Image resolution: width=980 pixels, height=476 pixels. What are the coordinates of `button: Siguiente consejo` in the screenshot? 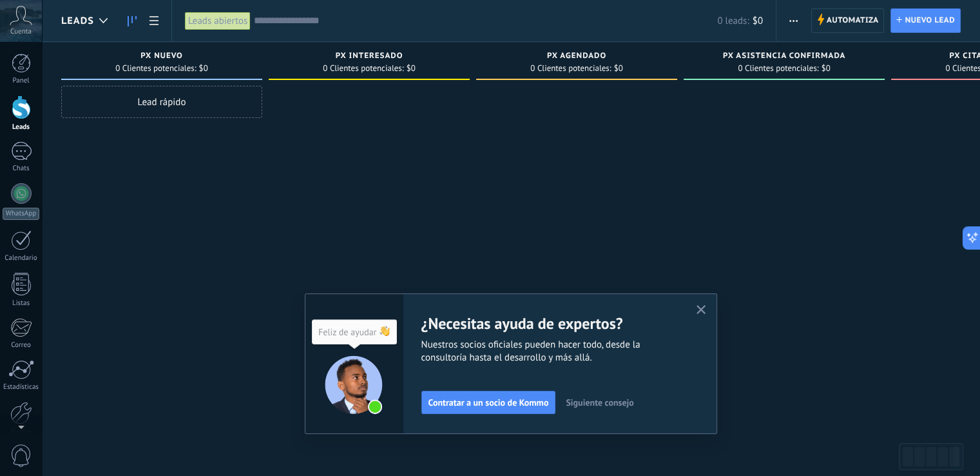 It's located at (600, 403).